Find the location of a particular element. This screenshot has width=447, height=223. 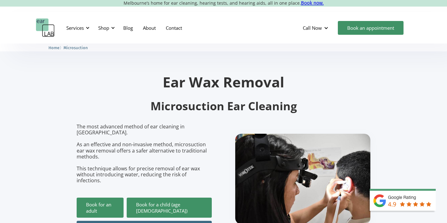

a: Microsuction is located at coordinates (76, 47).